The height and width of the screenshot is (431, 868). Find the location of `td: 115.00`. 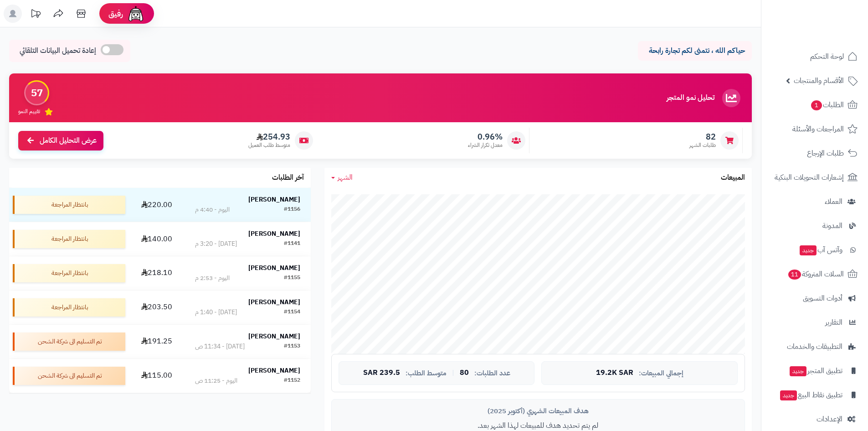

td: 115.00 is located at coordinates (157, 376).